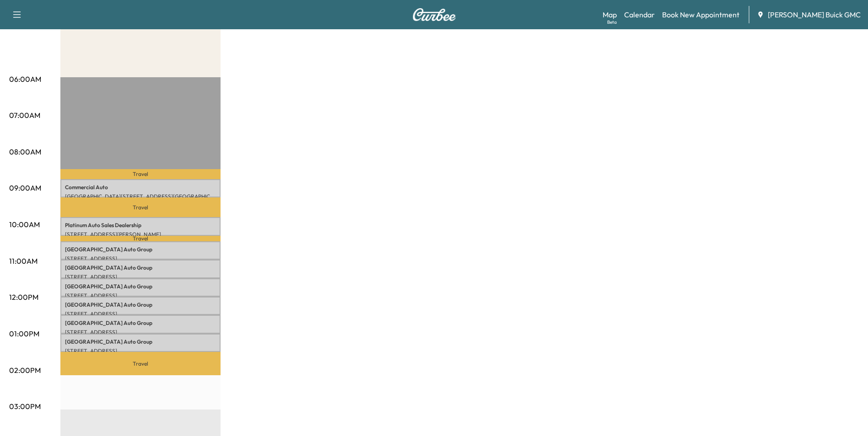  What do you see at coordinates (23, 297) in the screenshot?
I see `p: 12:00PM` at bounding box center [23, 297].